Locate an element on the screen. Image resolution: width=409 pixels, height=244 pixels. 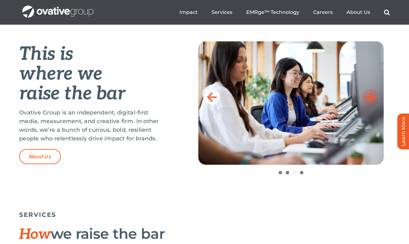
a: 1 is located at coordinates (280, 173).